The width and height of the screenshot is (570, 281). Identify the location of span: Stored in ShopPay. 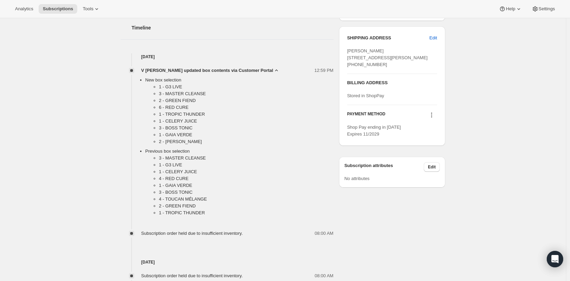
(366, 95).